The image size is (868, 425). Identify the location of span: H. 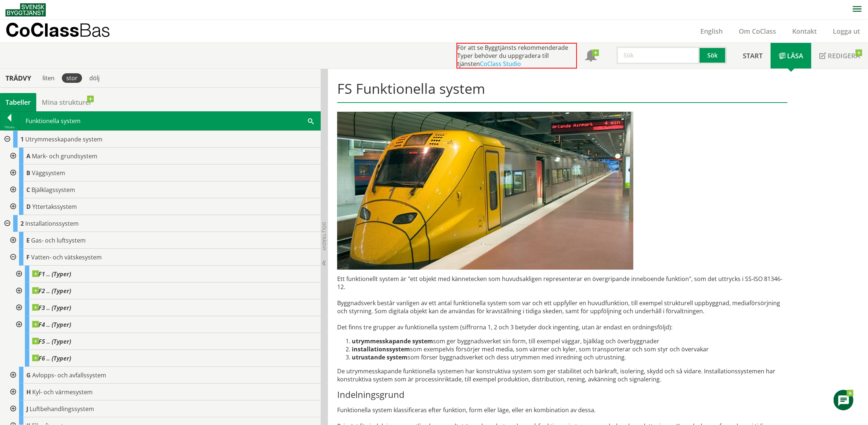
(29, 392).